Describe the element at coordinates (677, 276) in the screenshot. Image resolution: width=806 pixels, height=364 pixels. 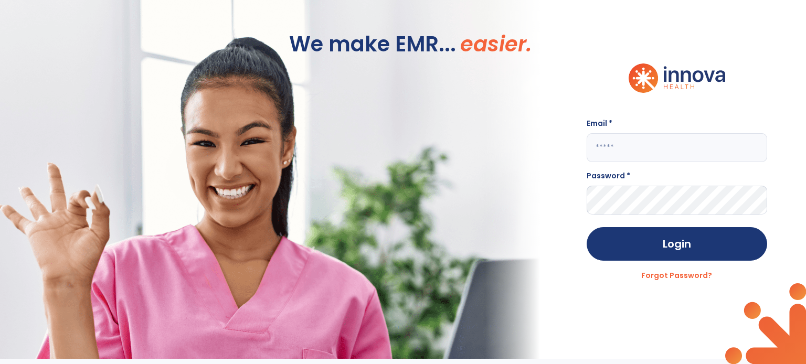
I see `a: Forgot Password?` at that location.